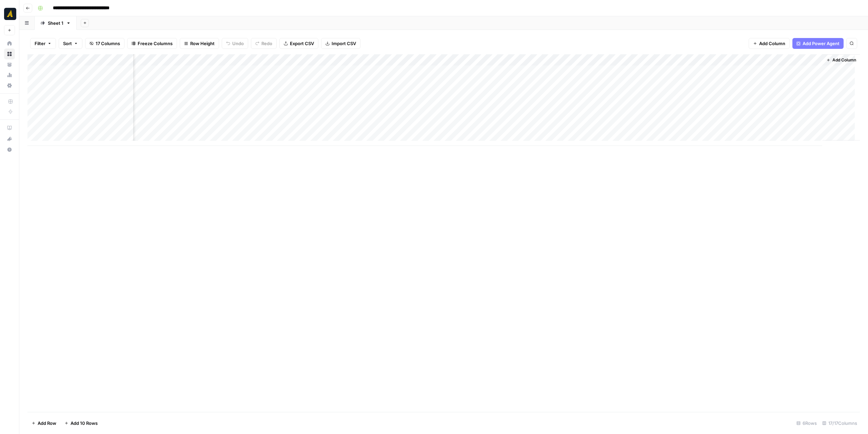  Describe the element at coordinates (9, 86) in the screenshot. I see `a: Settings` at that location.